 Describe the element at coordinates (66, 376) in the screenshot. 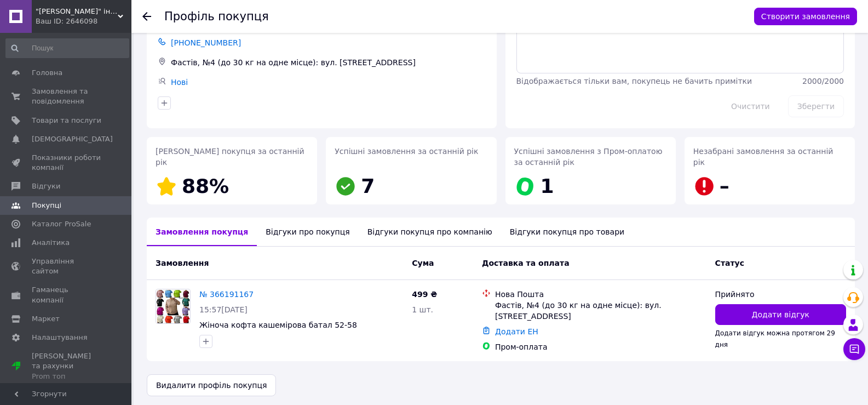

I see `div: Prom топ` at that location.